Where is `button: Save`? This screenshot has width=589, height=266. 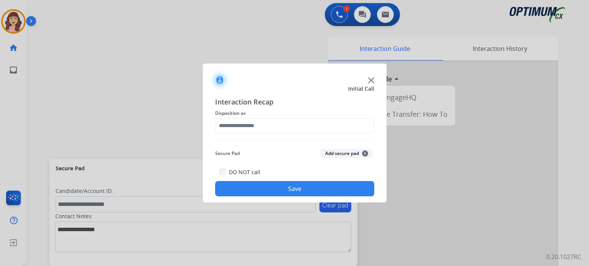
button: Save is located at coordinates (294, 189).